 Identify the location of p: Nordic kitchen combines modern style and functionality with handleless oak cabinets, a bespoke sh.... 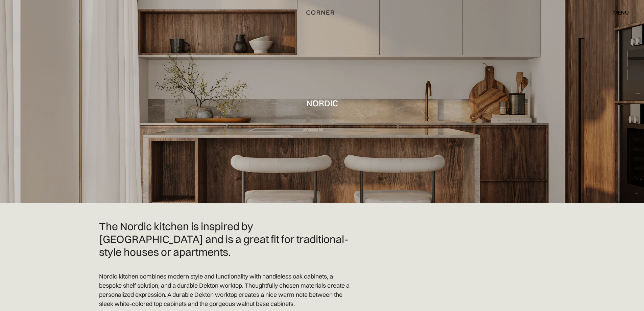
(227, 290).